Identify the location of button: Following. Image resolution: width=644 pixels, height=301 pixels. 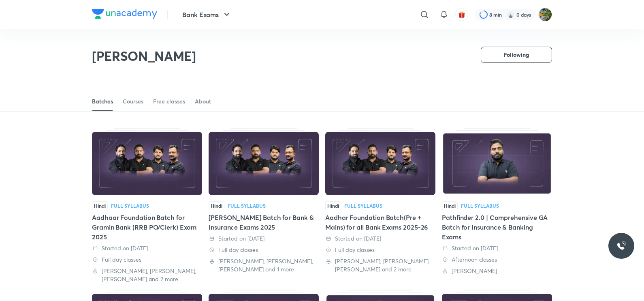
(516, 55).